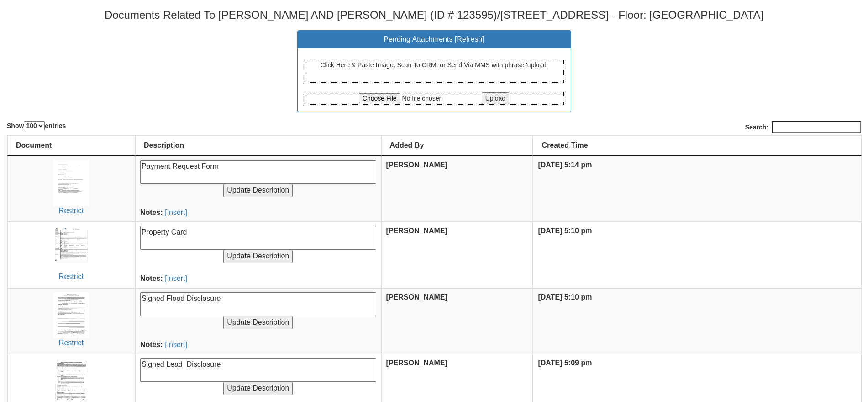  What do you see at coordinates (34, 125) in the screenshot?
I see `select: Showentries` at bounding box center [34, 125].